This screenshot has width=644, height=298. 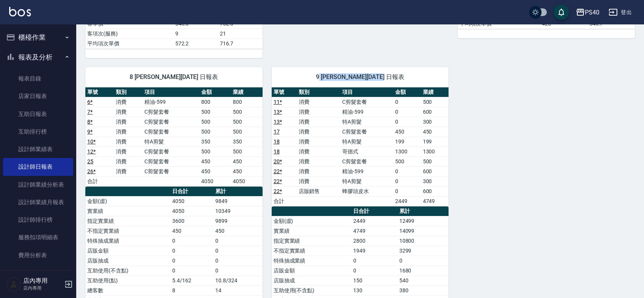 What do you see at coordinates (312, 290) in the screenshot?
I see `td: 互助使用(不含點)` at bounding box center [312, 290].